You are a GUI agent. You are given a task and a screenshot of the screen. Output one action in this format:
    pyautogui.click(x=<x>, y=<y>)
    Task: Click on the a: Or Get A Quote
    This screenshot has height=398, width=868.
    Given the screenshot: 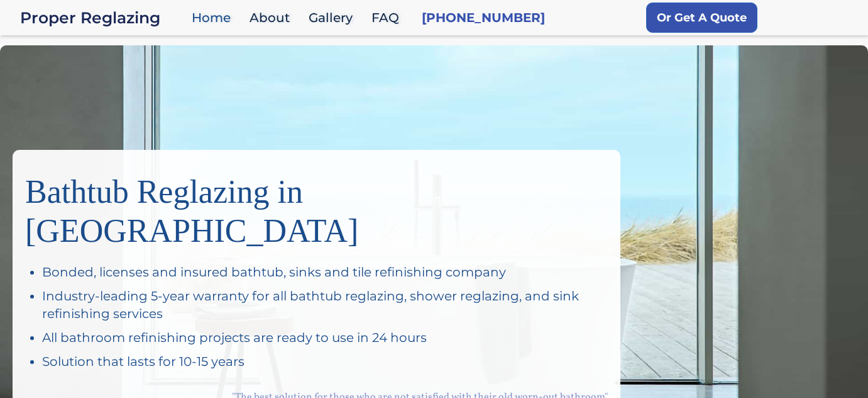 What is the action you would take?
    pyautogui.click(x=702, y=18)
    